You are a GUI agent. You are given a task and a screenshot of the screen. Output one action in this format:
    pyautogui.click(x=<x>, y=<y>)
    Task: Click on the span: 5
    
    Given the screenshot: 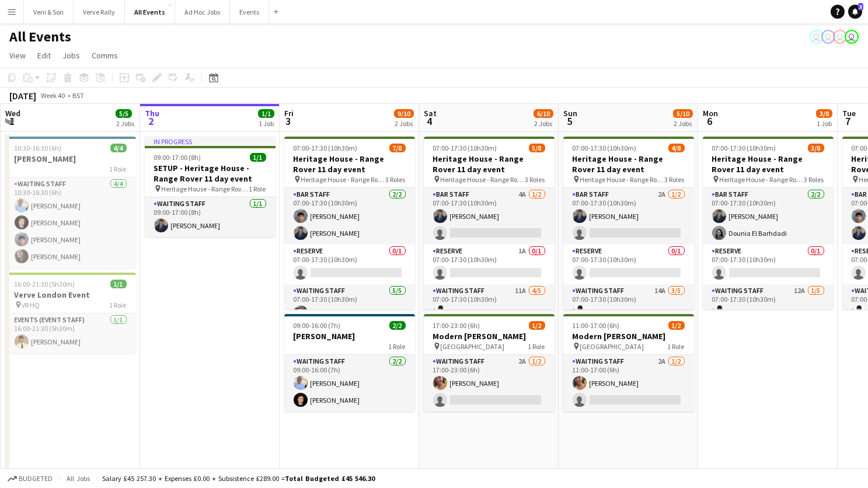 What is the action you would take?
    pyautogui.click(x=569, y=121)
    